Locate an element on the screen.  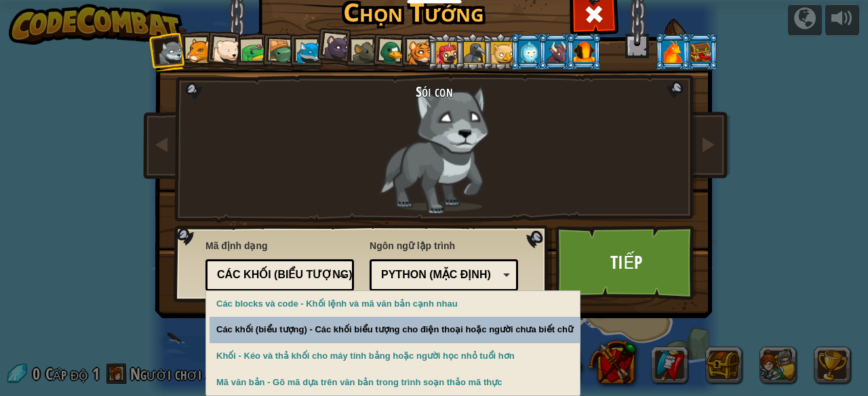
li: Phượng Hoàng is located at coordinates (673, 52).